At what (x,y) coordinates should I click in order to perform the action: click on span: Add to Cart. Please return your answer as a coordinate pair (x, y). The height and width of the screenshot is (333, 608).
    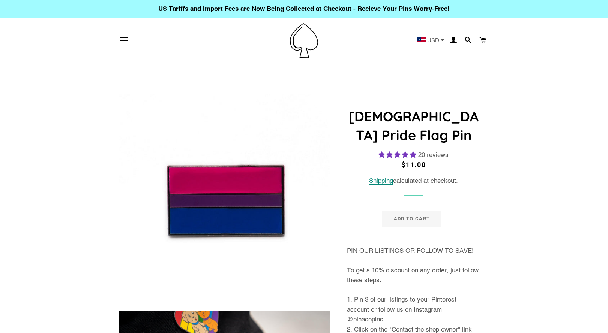
    Looking at the image, I should click on (412, 219).